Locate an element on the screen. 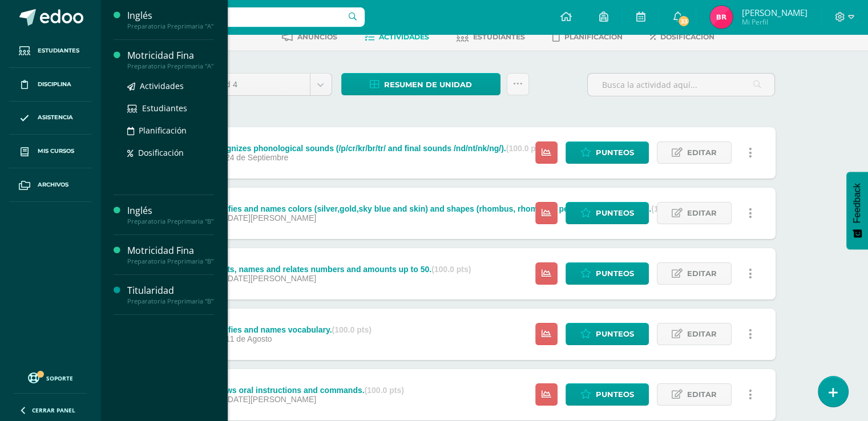 This screenshot has width=868, height=421. a: Archivos is located at coordinates (50, 185).